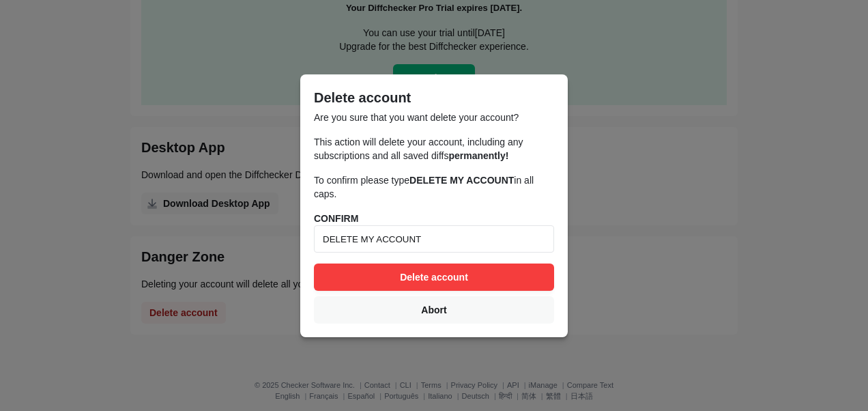 This screenshot has height=411, width=868. What do you see at coordinates (479, 156) in the screenshot?
I see `strong: permanently!` at bounding box center [479, 156].